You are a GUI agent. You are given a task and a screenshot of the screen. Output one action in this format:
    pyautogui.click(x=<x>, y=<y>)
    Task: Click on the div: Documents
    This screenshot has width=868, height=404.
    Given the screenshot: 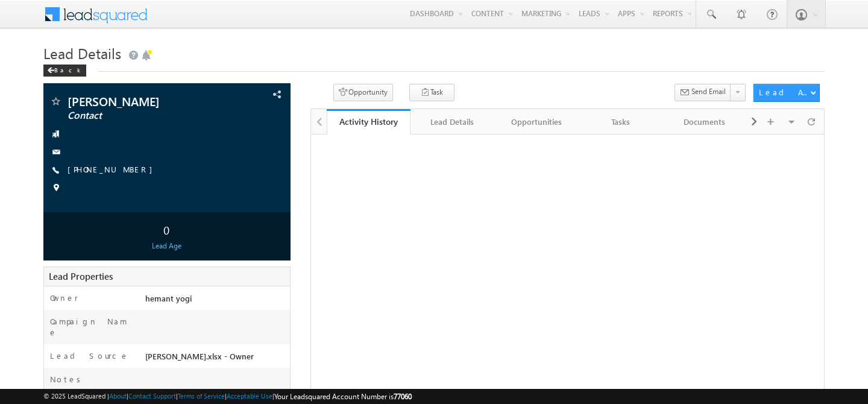 What is the action you would take?
    pyautogui.click(x=705, y=122)
    